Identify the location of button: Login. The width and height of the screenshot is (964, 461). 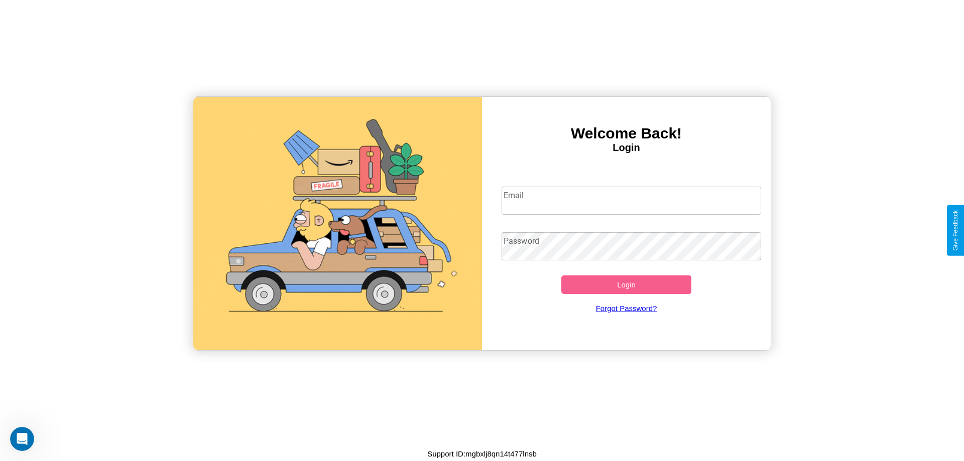
(626, 285).